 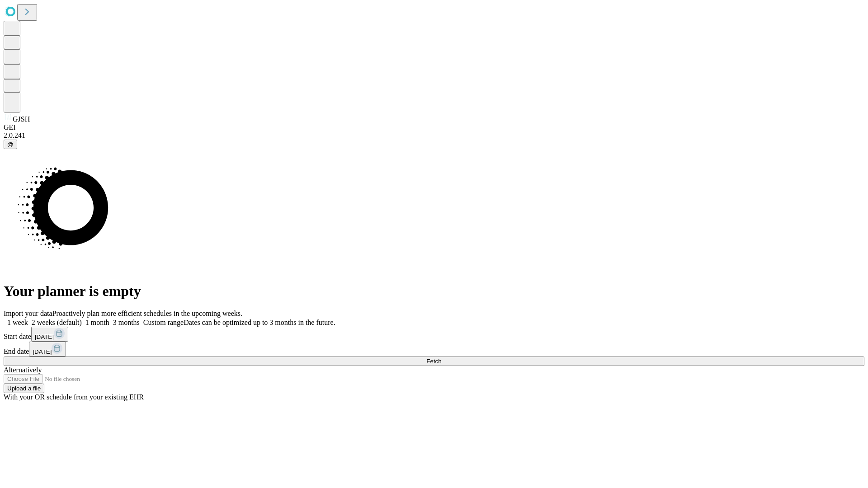 What do you see at coordinates (57, 323) in the screenshot?
I see `span: 2 weeks (default)` at bounding box center [57, 323].